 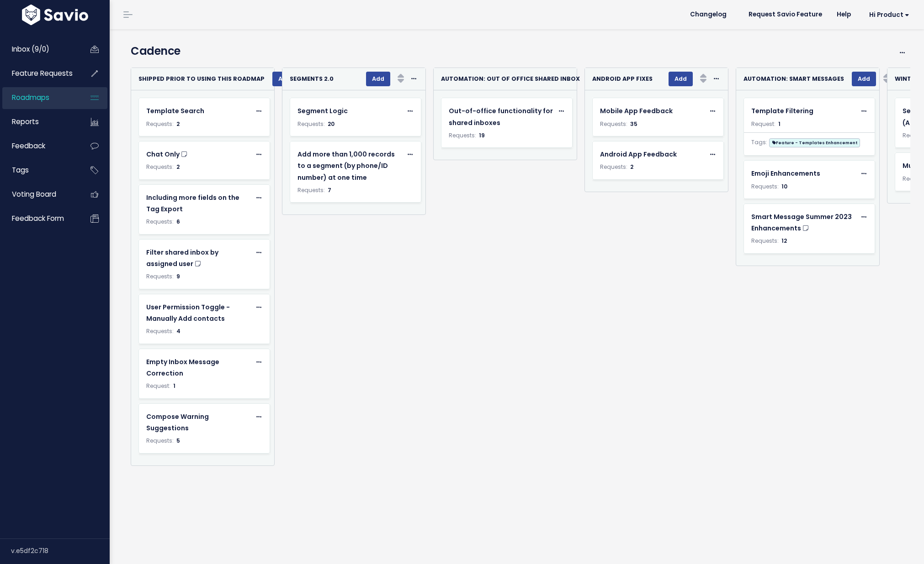 I want to click on span: 19, so click(x=481, y=135).